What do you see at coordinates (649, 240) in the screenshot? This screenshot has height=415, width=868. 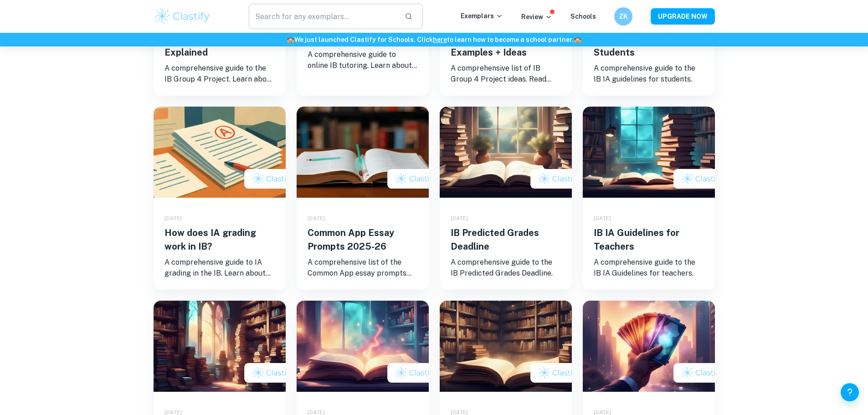 I see `h5: IB IA Guidelines for Teachers` at bounding box center [649, 240].